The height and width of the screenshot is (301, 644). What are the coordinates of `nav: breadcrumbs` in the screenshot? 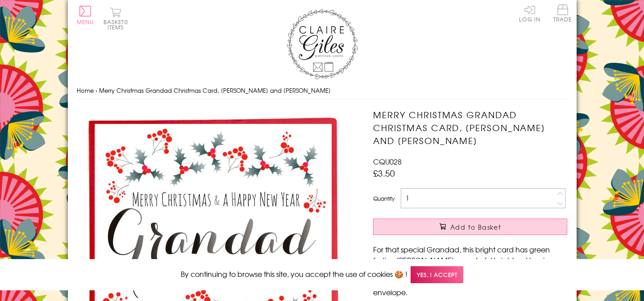 It's located at (322, 90).